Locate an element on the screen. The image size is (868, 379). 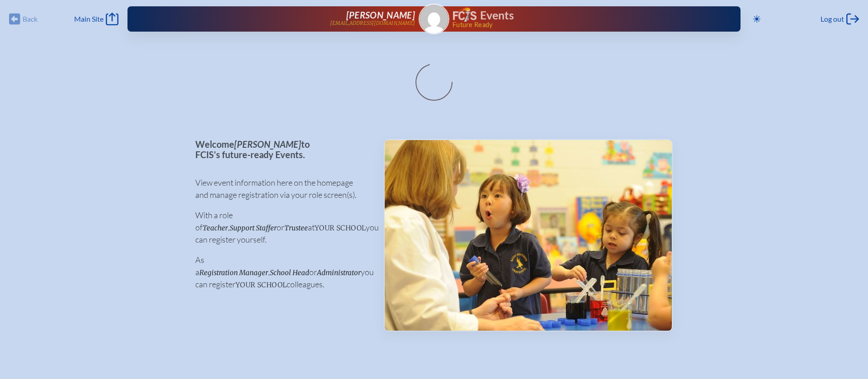
span: Trustee is located at coordinates (296, 228).